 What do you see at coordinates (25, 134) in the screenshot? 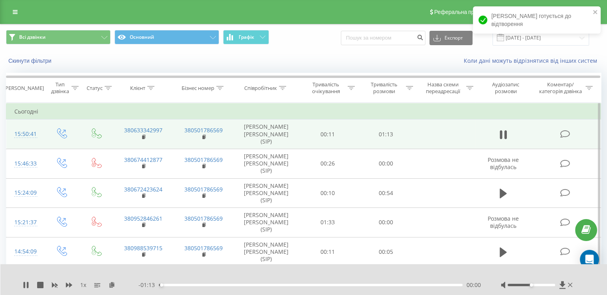
I see `div: 15:50:41` at bounding box center [25, 134].